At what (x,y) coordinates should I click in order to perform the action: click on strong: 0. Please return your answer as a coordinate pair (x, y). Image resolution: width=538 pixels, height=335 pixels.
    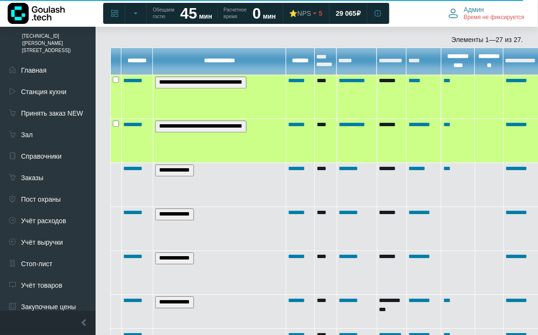
    Looking at the image, I should click on (257, 13).